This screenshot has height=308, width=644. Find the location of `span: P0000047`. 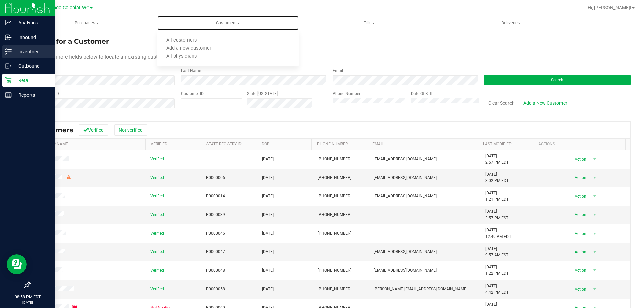

span: P0000047 is located at coordinates (215, 252).